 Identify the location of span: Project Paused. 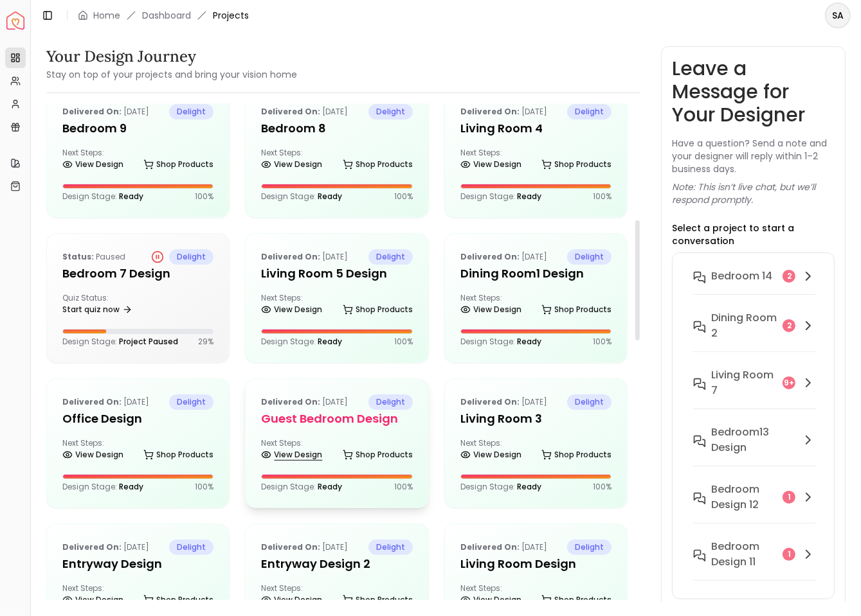
(149, 341).